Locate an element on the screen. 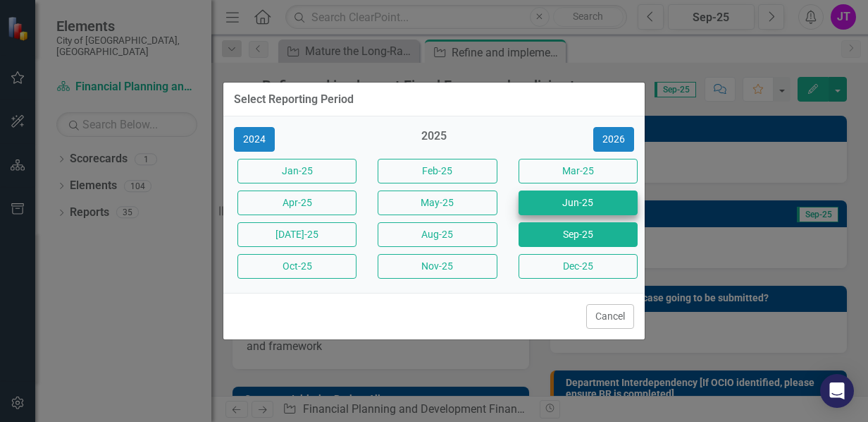  button: 2024 is located at coordinates (254, 139).